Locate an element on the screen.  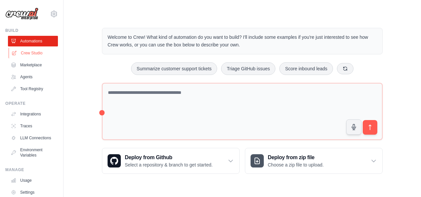
a: Crew Studio is located at coordinates (33, 53).